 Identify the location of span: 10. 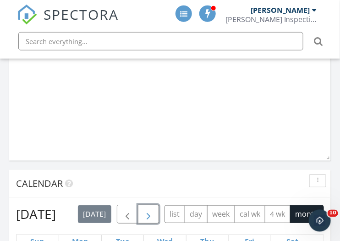
(333, 213).